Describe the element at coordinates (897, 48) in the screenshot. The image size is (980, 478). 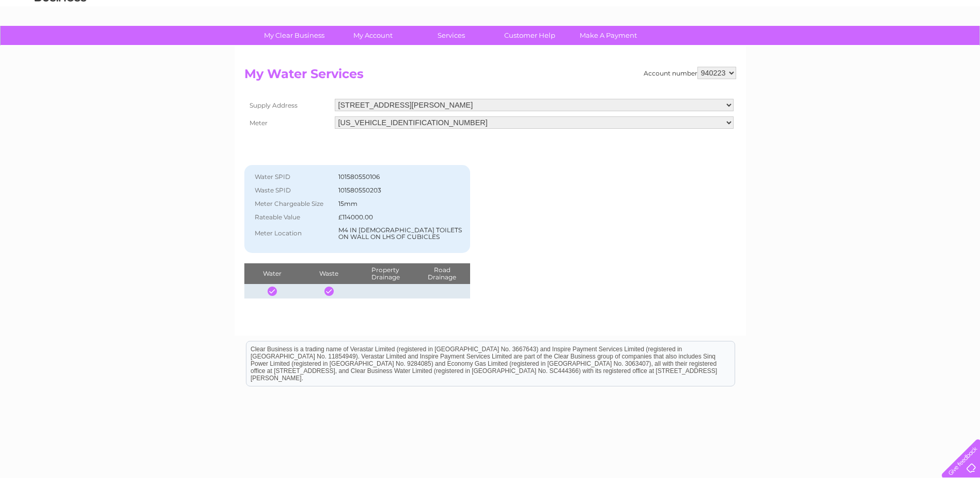
I see `a: Blog` at that location.